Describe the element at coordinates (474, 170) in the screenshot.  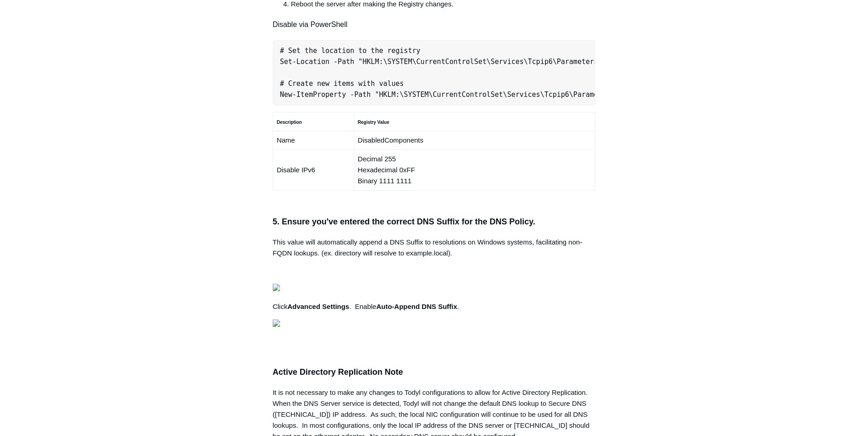
I see `td: Decimal 255 Hexadecimal 0xFF Binary 1111 1111` at that location.